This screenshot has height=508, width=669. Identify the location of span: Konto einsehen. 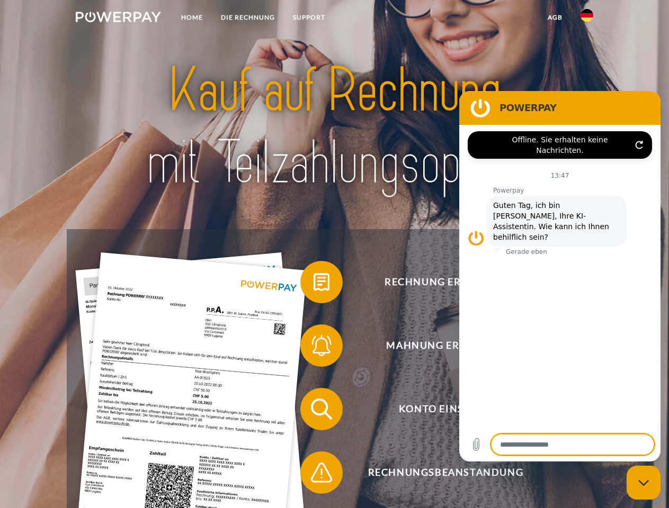
(445, 409).